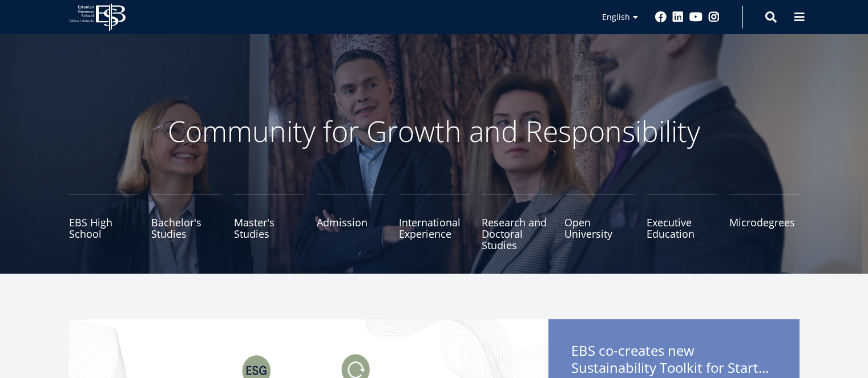  Describe the element at coordinates (678, 17) in the screenshot. I see `a: Linkedin` at that location.